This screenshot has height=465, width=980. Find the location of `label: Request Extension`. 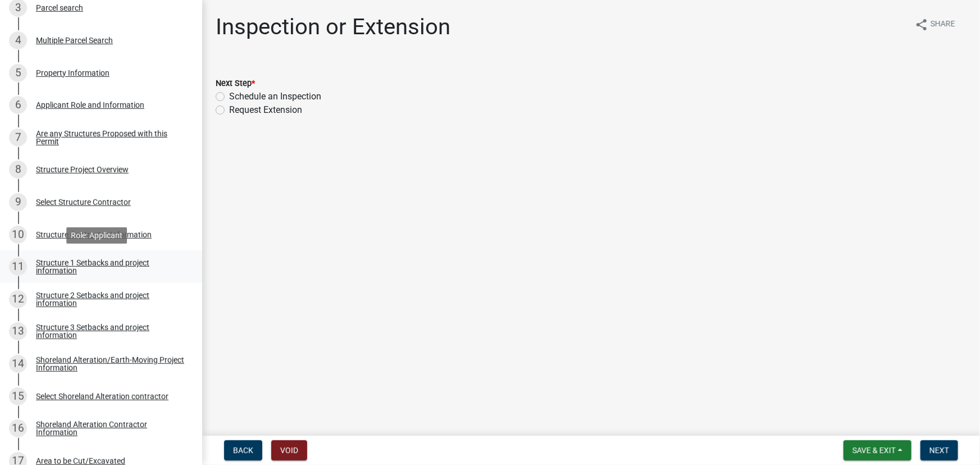

label: Request Extension is located at coordinates (265, 110).